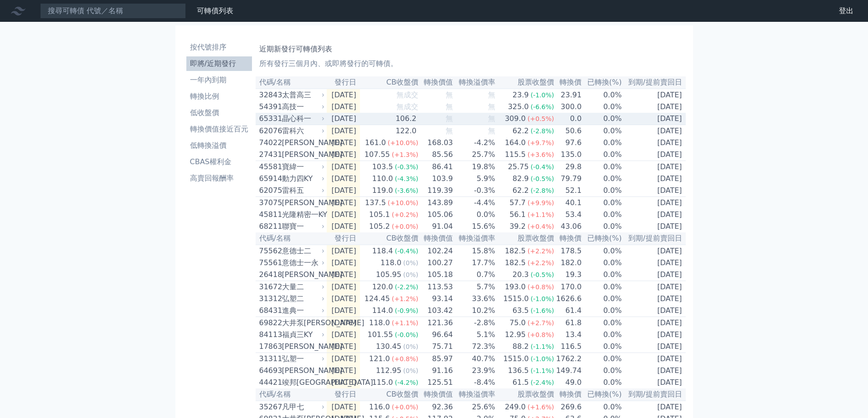  Describe the element at coordinates (269, 131) in the screenshot. I see `div: 62076` at that location.